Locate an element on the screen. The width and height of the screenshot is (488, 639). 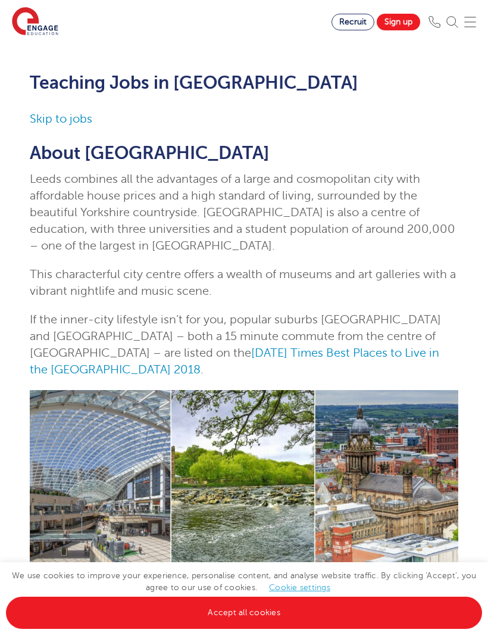
span: We use cookies to improve your experience, personalise content, and analyse website traffic. By c... is located at coordinates (244, 594).